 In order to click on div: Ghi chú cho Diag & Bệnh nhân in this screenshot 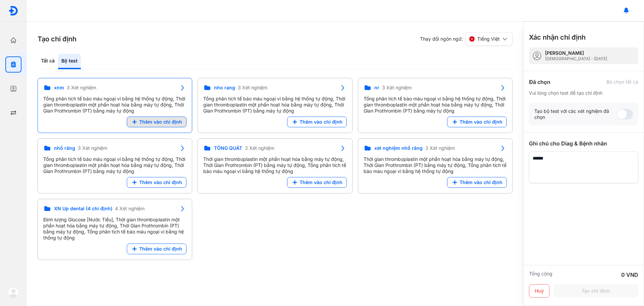, I will do `click(584, 144)`.